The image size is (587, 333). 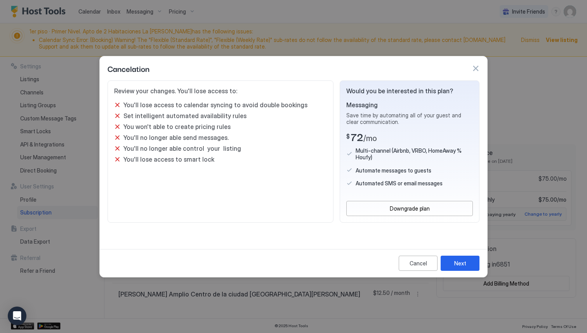 What do you see at coordinates (418, 263) in the screenshot?
I see `div: Cancel` at bounding box center [418, 263].